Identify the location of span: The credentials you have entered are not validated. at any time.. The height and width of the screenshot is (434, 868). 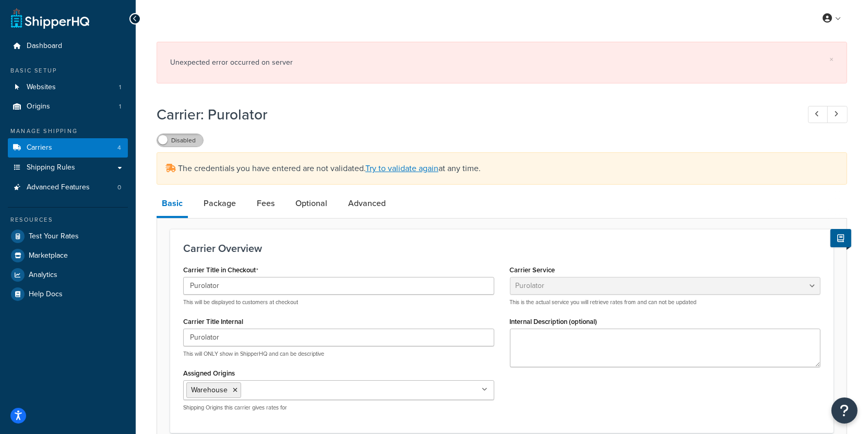
(330, 168).